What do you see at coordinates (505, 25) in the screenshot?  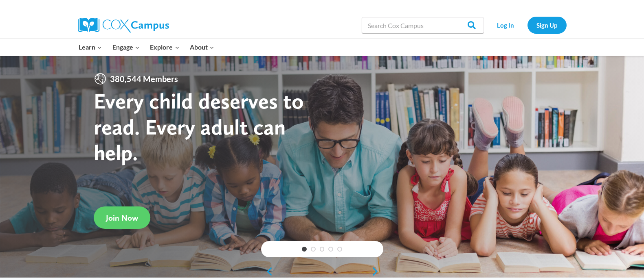 I see `a: Log In` at bounding box center [505, 25].